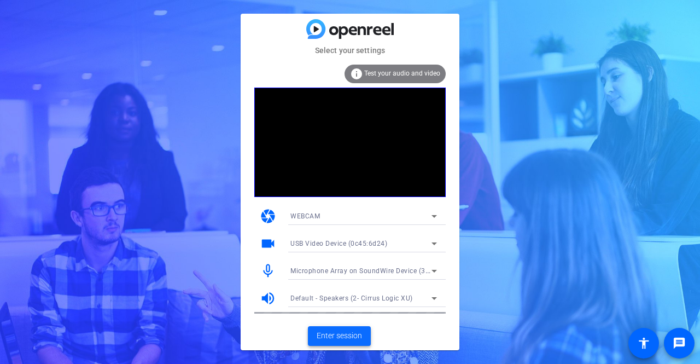  I want to click on mat-icon: volume_up, so click(268, 298).